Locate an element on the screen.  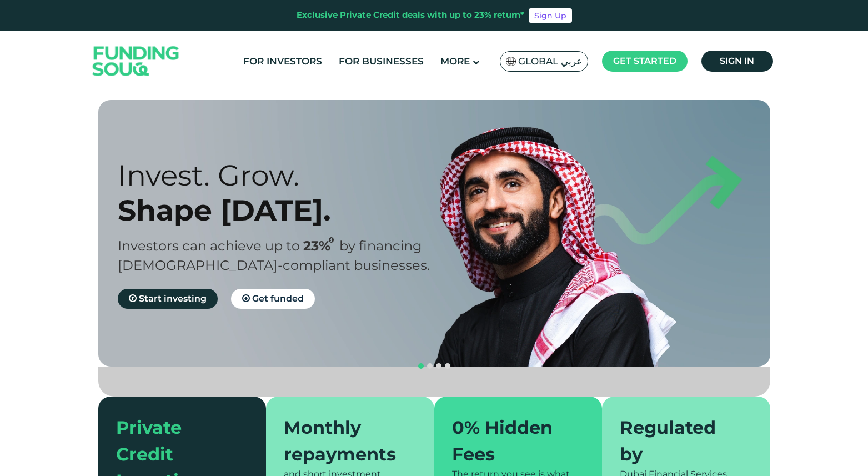
a: Sign in is located at coordinates (737, 61).